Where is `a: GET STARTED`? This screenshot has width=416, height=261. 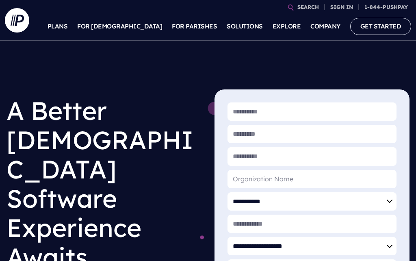 a: GET STARTED is located at coordinates (381, 26).